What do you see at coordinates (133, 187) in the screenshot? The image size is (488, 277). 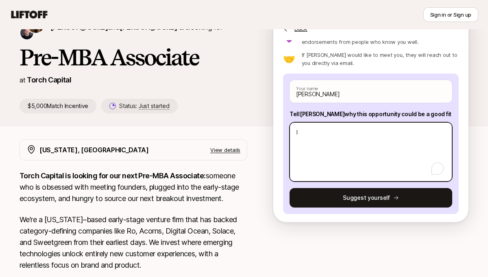 I see `p: someone who is obsessed with meeting founders, plugged into the early-stage ecosystem, and hungry...` at bounding box center [133, 187].